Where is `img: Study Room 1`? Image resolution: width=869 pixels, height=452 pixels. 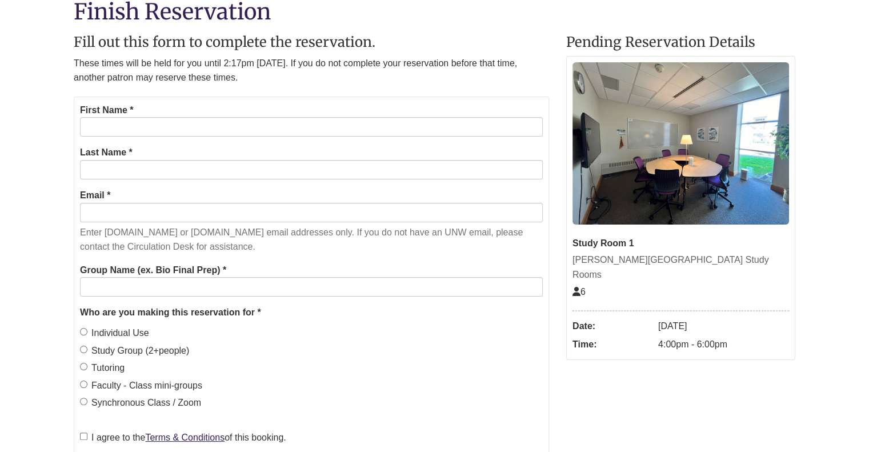 img: Study Room 1 is located at coordinates (680, 143).